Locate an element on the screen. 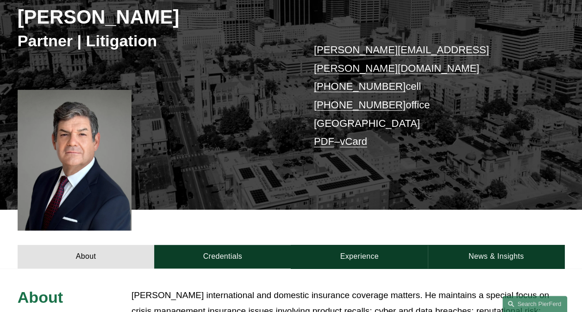  a: Search this site is located at coordinates (535, 304).